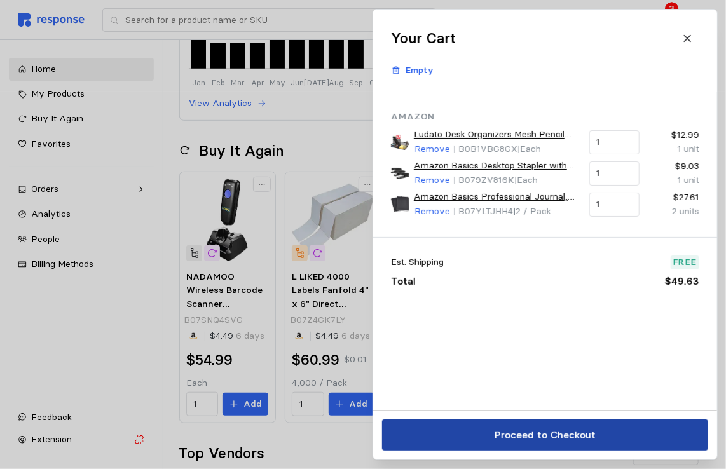 This screenshot has width=726, height=469. What do you see at coordinates (482, 211) in the screenshot?
I see `span: | B07YLTJHH4` at bounding box center [482, 211].